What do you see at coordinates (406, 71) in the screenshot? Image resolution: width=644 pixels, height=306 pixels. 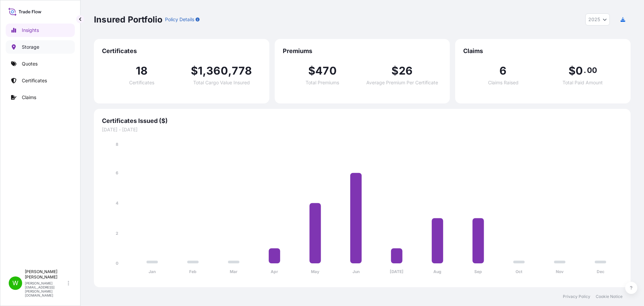 I see `span: 26` at bounding box center [406, 71].